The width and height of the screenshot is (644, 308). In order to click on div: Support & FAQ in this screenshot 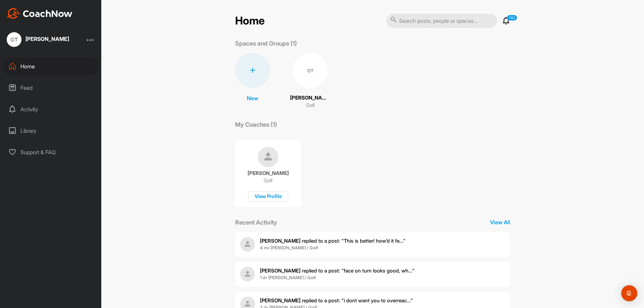, I will do `click(51, 152)`.